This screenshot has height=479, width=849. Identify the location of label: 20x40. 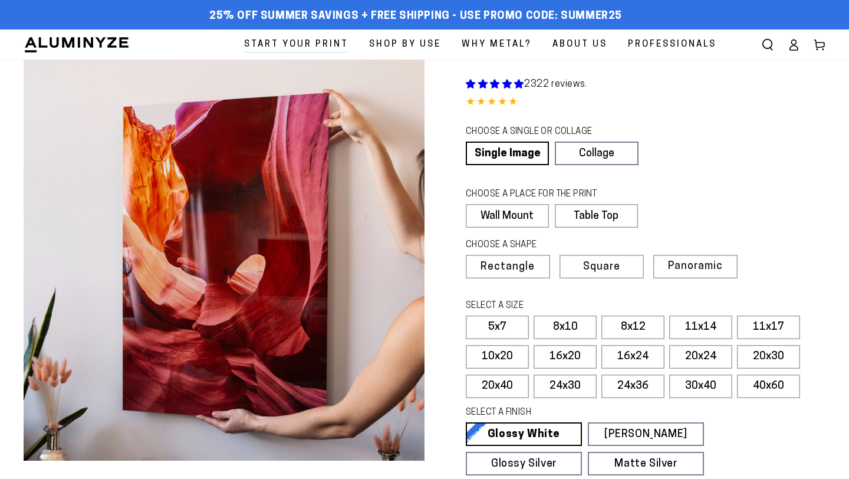
(497, 386).